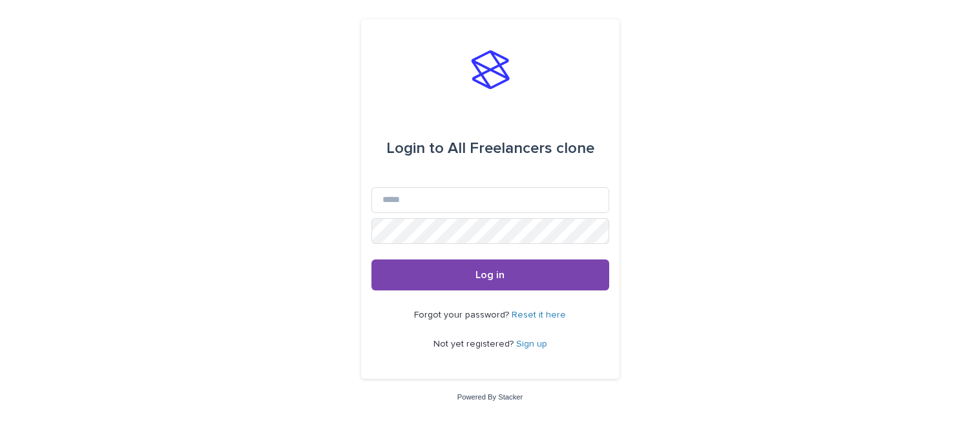  I want to click on img: stacker-logo-s-only.png, so click(491, 70).